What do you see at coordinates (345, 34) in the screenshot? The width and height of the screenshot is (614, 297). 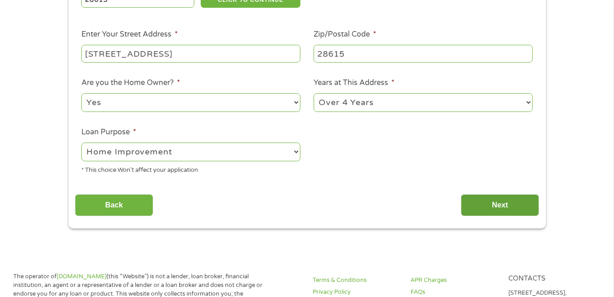 I see `label: Zip/Postal Code` at bounding box center [345, 34].